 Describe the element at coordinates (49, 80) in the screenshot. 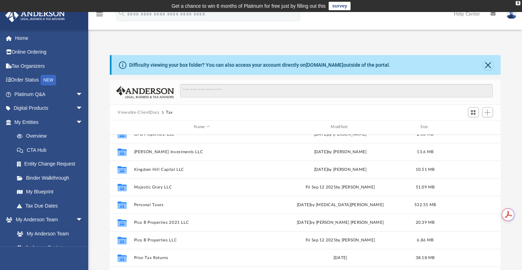

I see `a: Order StatusNEW` at that location.